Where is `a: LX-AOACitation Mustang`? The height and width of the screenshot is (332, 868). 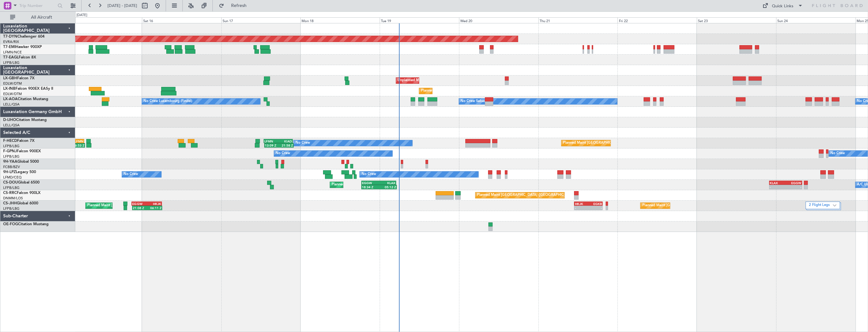
a: LX-AOACitation Mustang is located at coordinates (25, 99).